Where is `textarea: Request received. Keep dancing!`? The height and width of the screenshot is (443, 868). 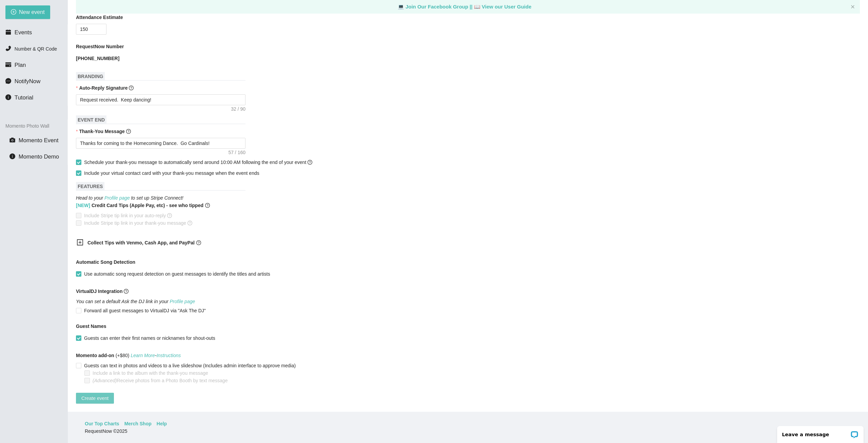
textarea: Request received. Keep dancing! is located at coordinates (161, 100).